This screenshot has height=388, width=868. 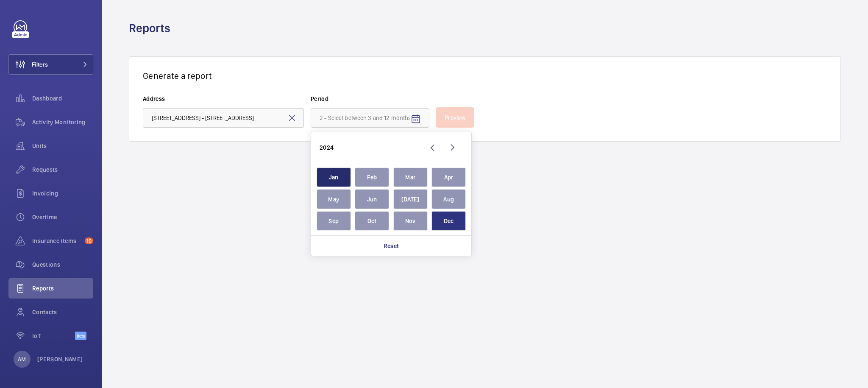 I want to click on button: mai 2024, so click(x=334, y=199).